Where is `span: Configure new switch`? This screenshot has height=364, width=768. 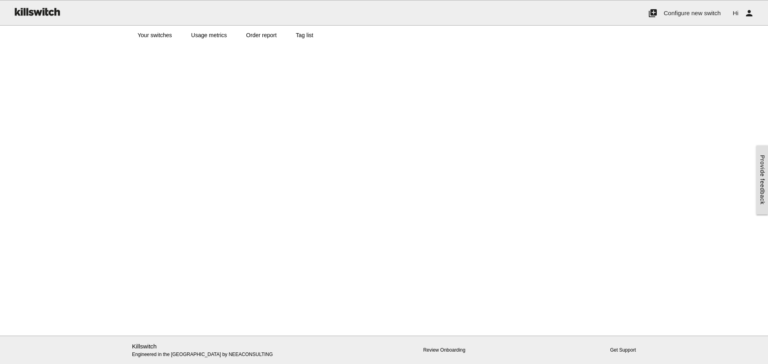 span: Configure new switch is located at coordinates (692, 13).